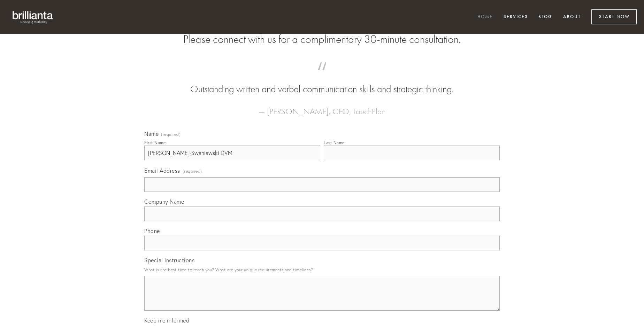  What do you see at coordinates (322, 270) in the screenshot?
I see `p: What is the best time to reach you? What are your unique requirements and timelines?` at bounding box center [322, 270].